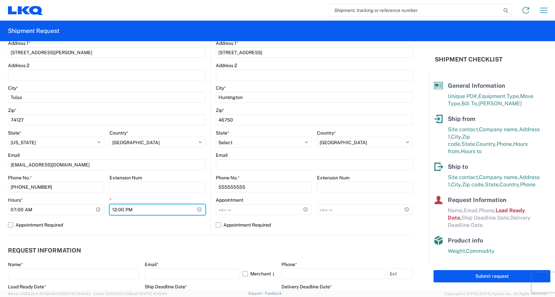 This screenshot has height=297, width=555. What do you see at coordinates (44, 250) in the screenshot?
I see `h2: Request Information` at bounding box center [44, 250].